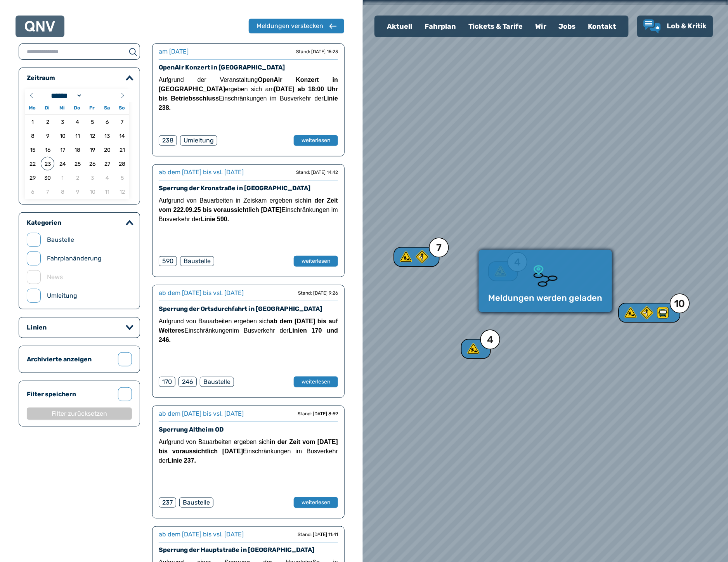 The width and height of the screenshot is (728, 562). What do you see at coordinates (540, 27) in the screenshot?
I see `div: Wir` at bounding box center [540, 27].